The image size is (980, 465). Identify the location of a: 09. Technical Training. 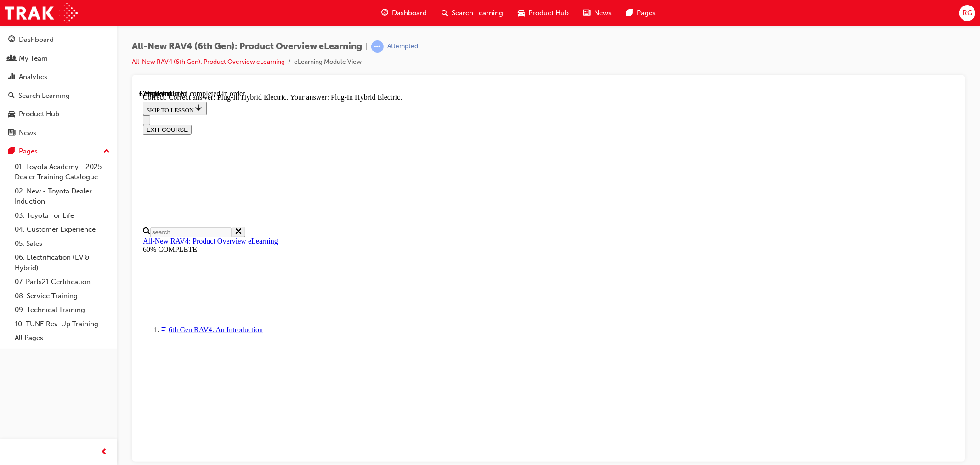
(62, 310).